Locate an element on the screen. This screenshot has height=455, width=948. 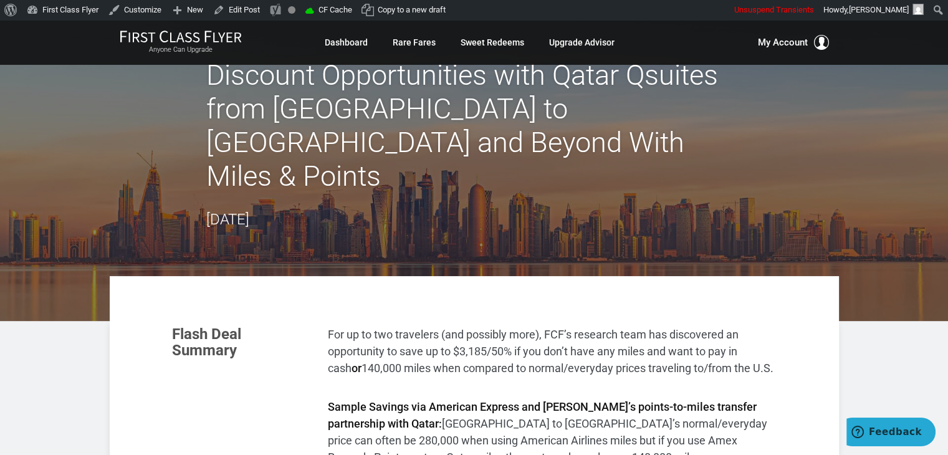
strong: or is located at coordinates (356, 368).